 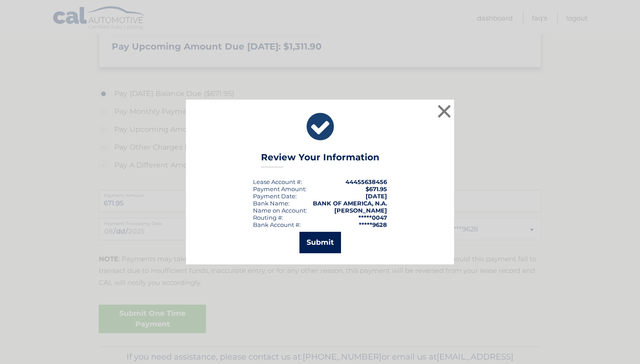 What do you see at coordinates (272, 203) in the screenshot?
I see `div: Bank Name:` at bounding box center [272, 203].